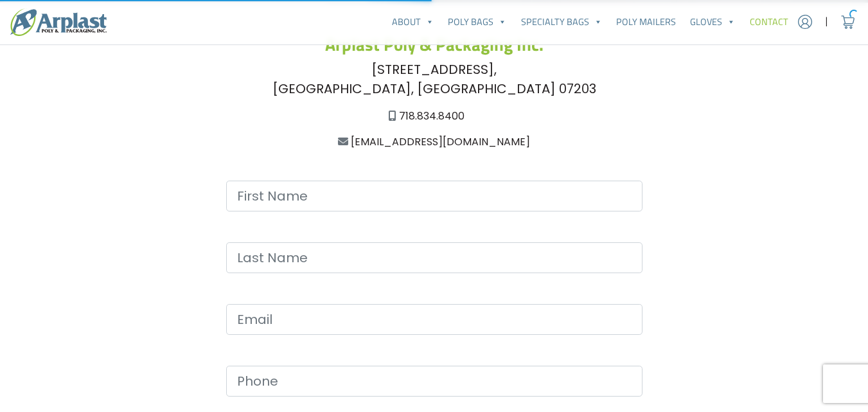  Describe the element at coordinates (434, 44) in the screenshot. I see `h3: Arplast Poly & Packaging Inc.` at that location.